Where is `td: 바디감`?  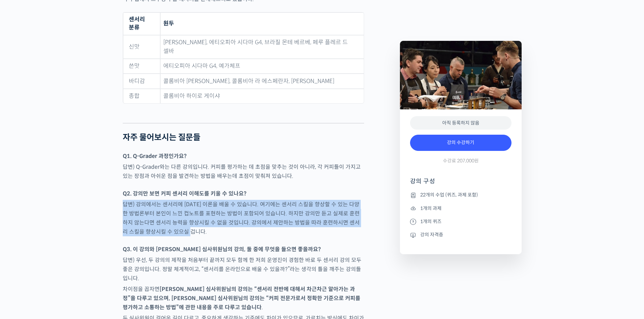
td: 바디감 is located at coordinates (142, 81).